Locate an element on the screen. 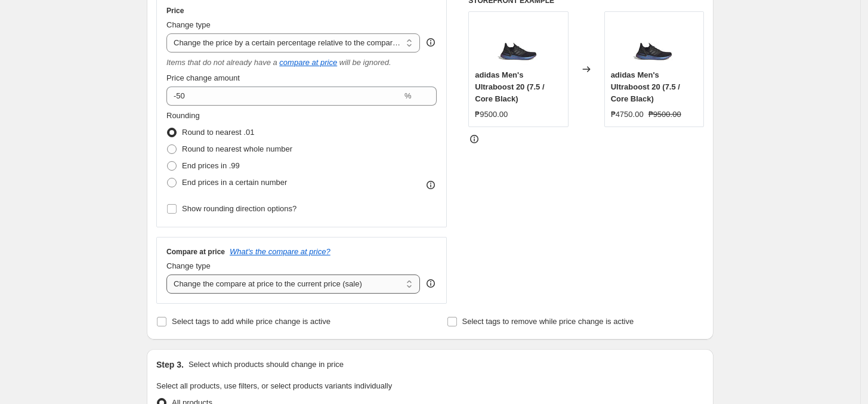 Image resolution: width=868 pixels, height=404 pixels. span: End prices in a certain number is located at coordinates (234, 182).